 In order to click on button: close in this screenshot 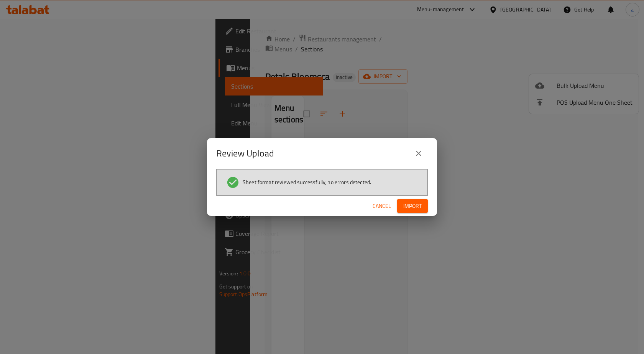, I will do `click(418, 153)`.